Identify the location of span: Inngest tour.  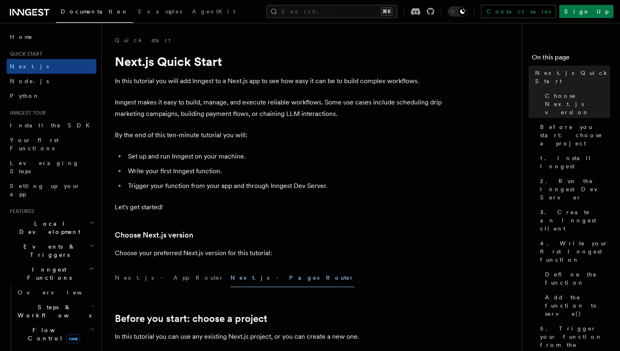
(26, 113).